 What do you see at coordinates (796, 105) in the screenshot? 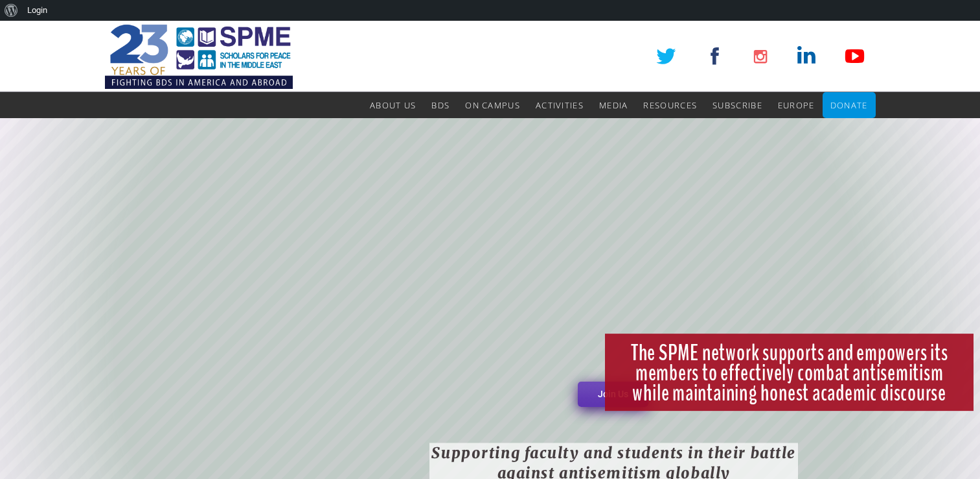
I see `span: Europe` at bounding box center [796, 105].